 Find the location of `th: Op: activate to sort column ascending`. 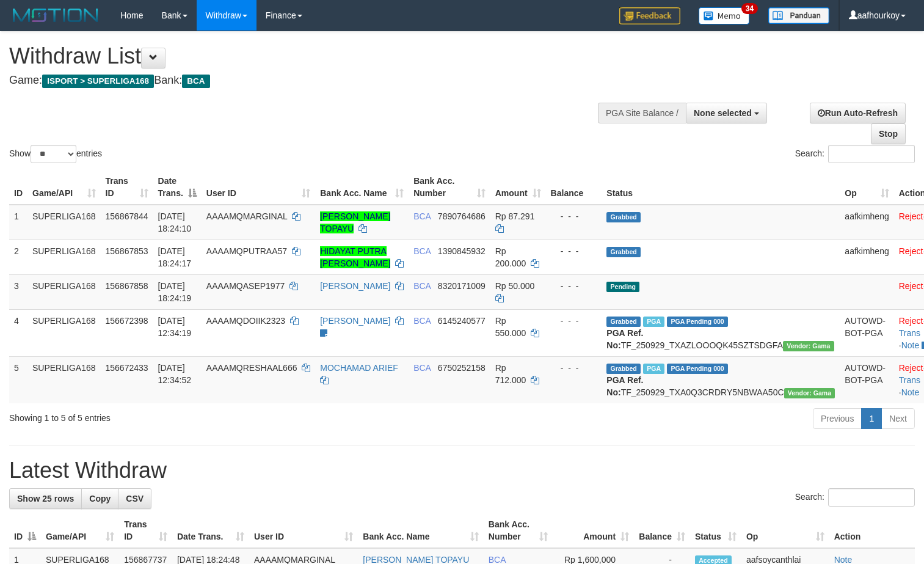

th: Op: activate to sort column ascending is located at coordinates (867, 187).